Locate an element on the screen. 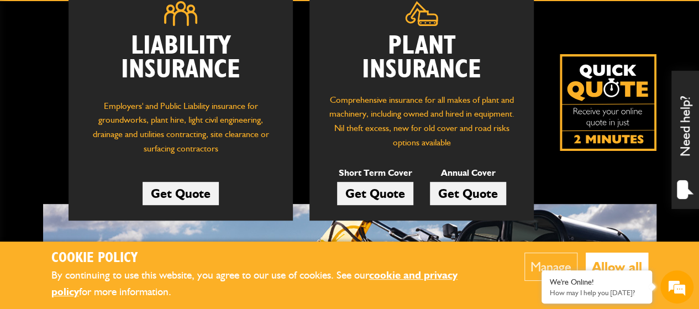  p: Employers' and Public Liability insurance for groundworks, plant hire, light civil engineering, d... is located at coordinates (181, 130).